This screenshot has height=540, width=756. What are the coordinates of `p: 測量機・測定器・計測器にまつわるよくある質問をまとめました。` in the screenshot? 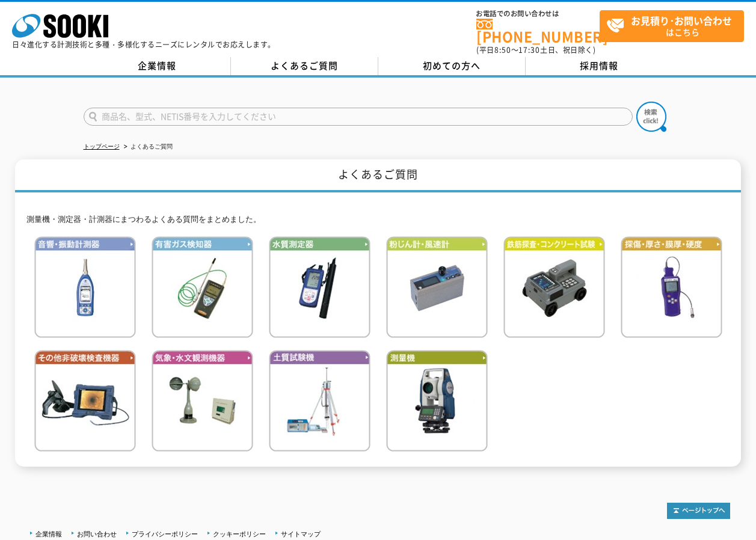 It's located at (378, 220).